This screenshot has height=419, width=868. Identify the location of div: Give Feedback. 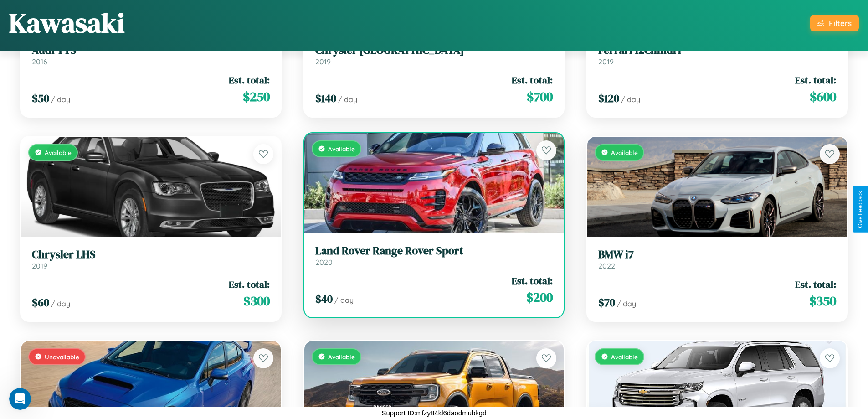
(860, 210).